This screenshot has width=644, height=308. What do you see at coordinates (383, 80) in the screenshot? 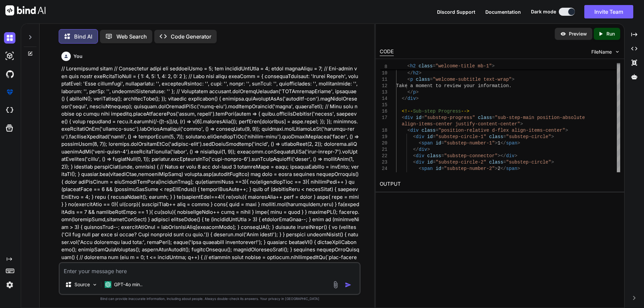
I see `div: 11` at bounding box center [383, 80].